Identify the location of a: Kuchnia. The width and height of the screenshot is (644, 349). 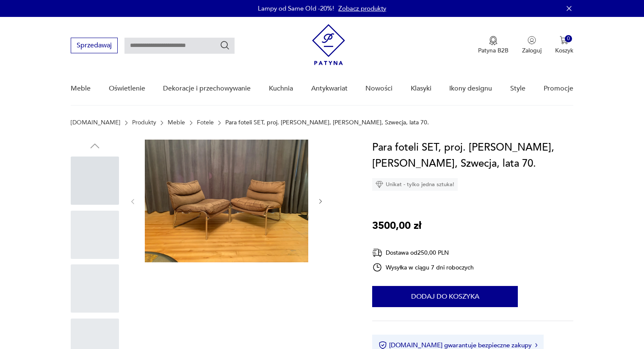
(281, 88).